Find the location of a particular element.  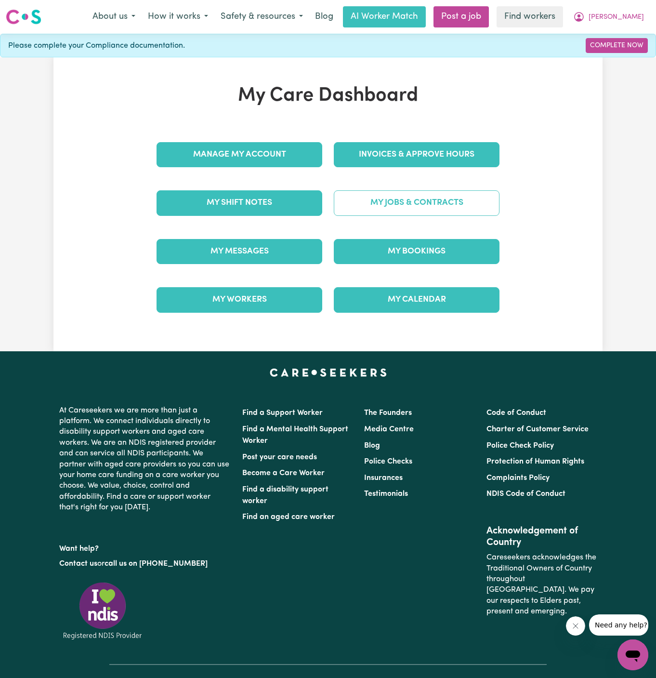

span: Please complete your Compliance documentation. is located at coordinates (96, 46).